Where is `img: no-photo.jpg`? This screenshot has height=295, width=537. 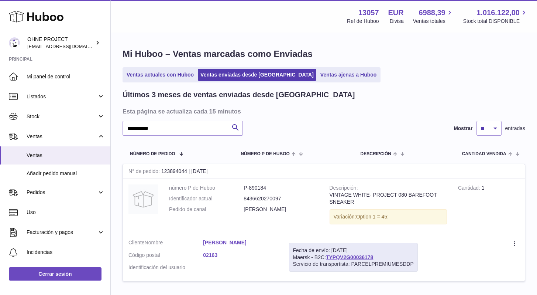 img: no-photo.jpg is located at coordinates (143, 199).